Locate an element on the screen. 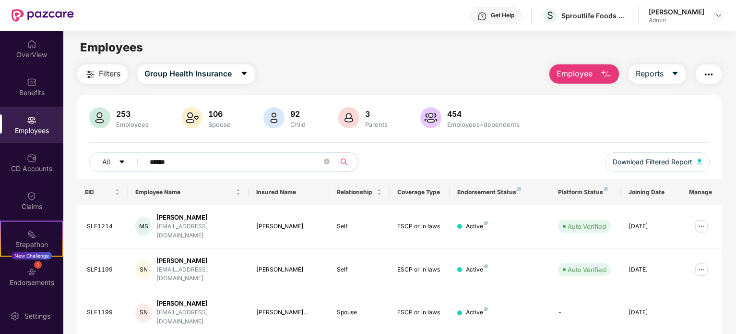  div: 106 is located at coordinates (219, 114).